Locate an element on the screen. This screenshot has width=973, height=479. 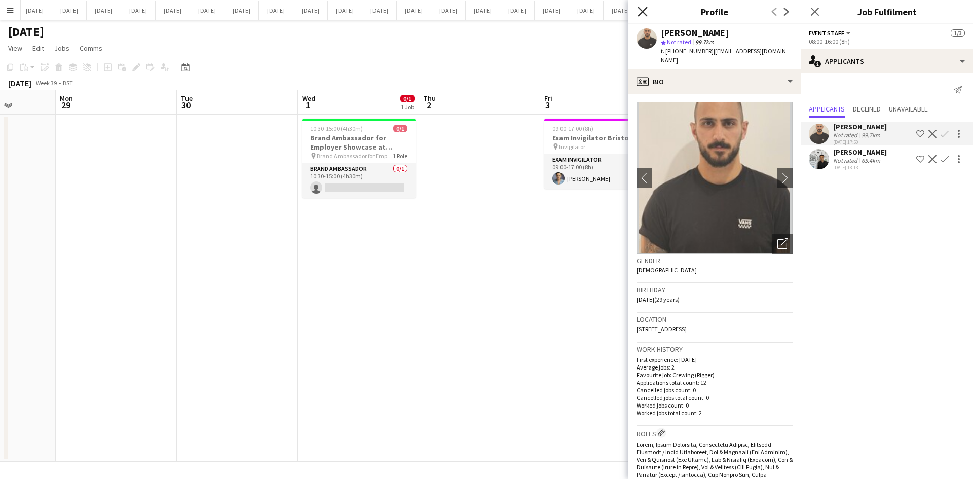
button: Event Staff is located at coordinates (831, 33).